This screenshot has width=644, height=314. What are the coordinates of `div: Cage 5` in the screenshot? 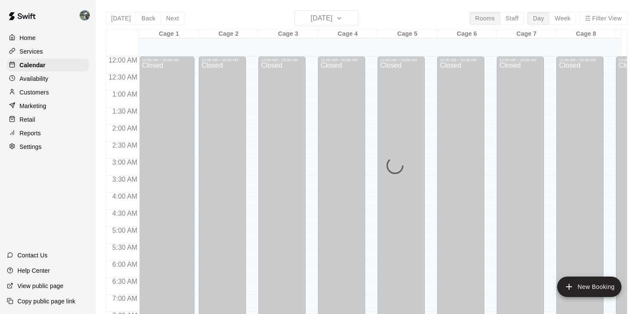 It's located at (407, 34).